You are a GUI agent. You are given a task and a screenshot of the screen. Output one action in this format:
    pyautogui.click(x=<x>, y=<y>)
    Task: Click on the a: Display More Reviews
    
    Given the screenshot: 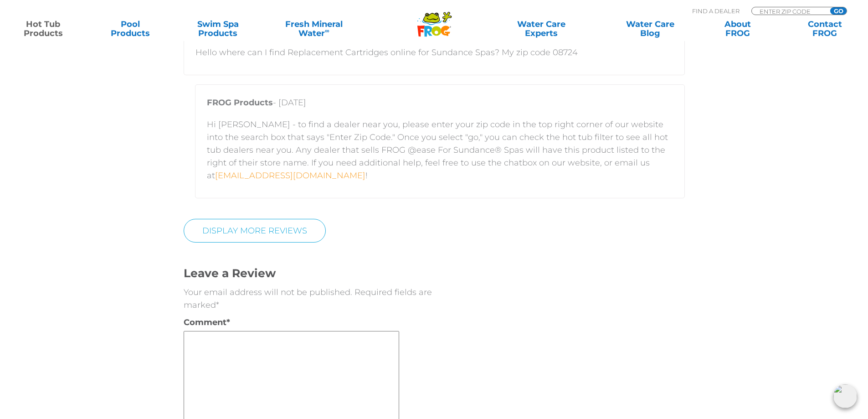 What is the action you would take?
    pyautogui.click(x=254, y=231)
    